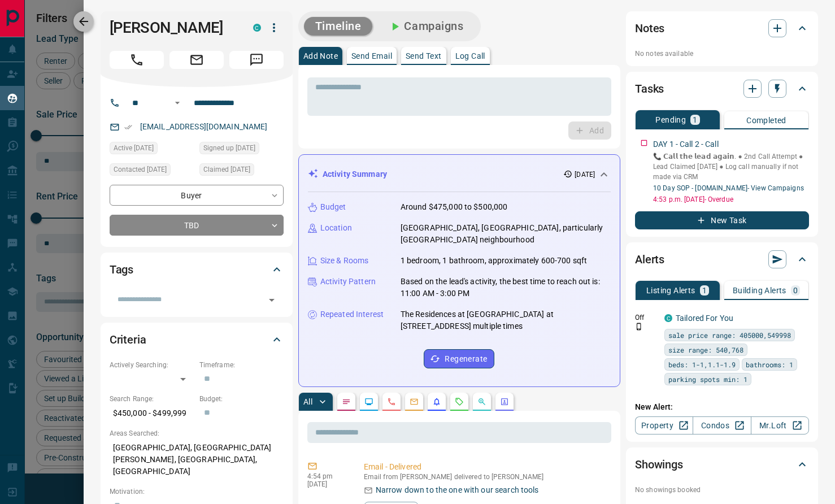  Describe the element at coordinates (372, 56) in the screenshot. I see `p: Send Email` at that location.